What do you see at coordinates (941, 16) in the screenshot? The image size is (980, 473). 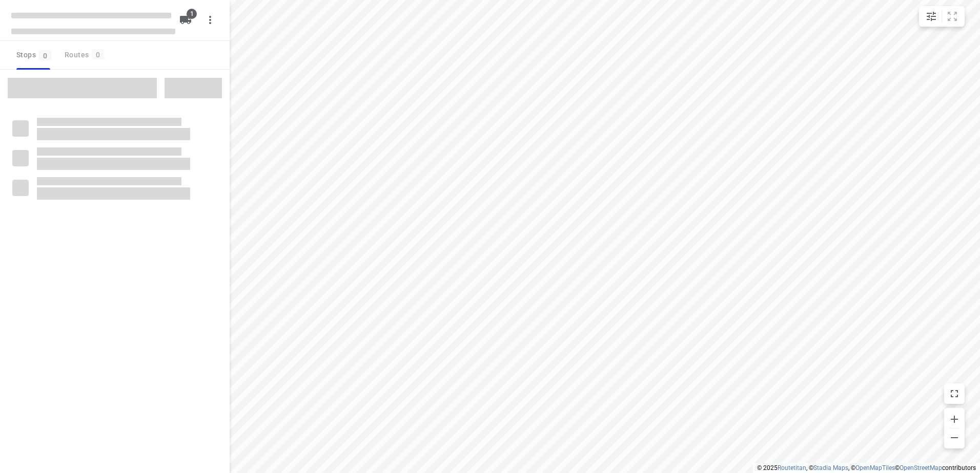 I see `div: small contained button group` at bounding box center [941, 16].